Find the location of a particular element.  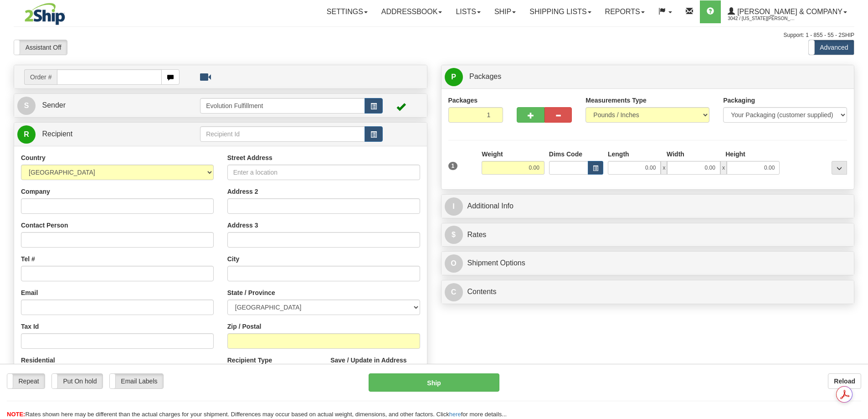

a: OShipment Options is located at coordinates (648, 263).